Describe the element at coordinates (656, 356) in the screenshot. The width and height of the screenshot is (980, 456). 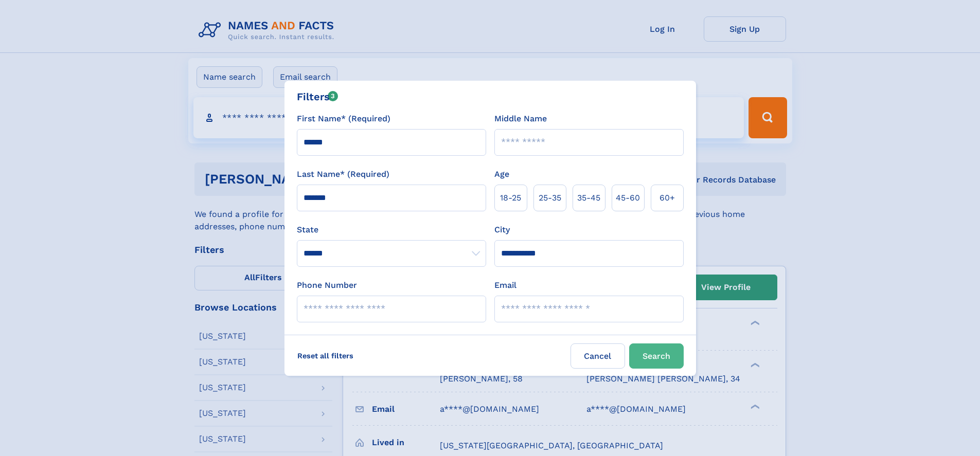
I see `button: Search` at that location.